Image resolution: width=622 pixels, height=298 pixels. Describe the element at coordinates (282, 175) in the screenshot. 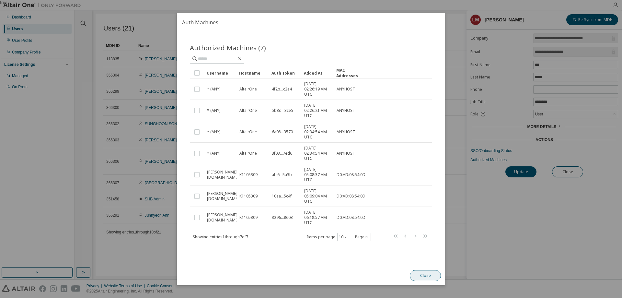

I see `span: afc6...5a3b` at that location.